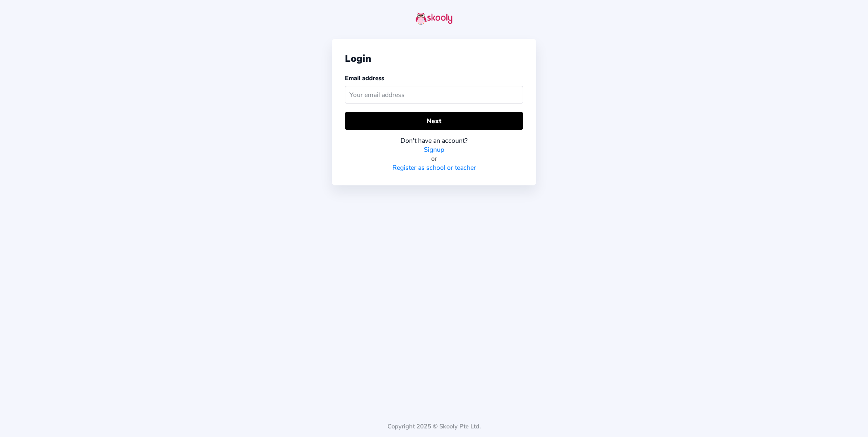 Image resolution: width=868 pixels, height=437 pixels. I want to click on input: Your email address, so click(434, 95).